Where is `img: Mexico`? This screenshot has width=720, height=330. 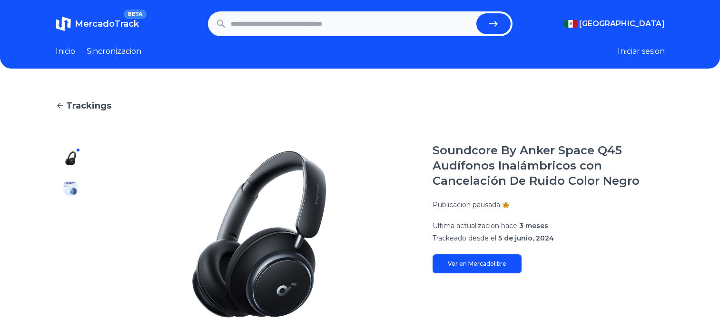
img: Mexico is located at coordinates (571, 24).